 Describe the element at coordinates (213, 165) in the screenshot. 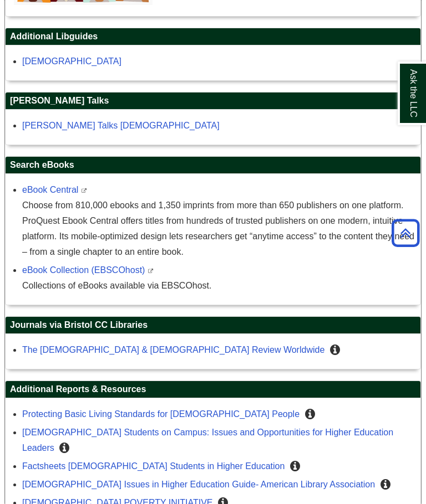

I see `h2: Search eBooks` at that location.